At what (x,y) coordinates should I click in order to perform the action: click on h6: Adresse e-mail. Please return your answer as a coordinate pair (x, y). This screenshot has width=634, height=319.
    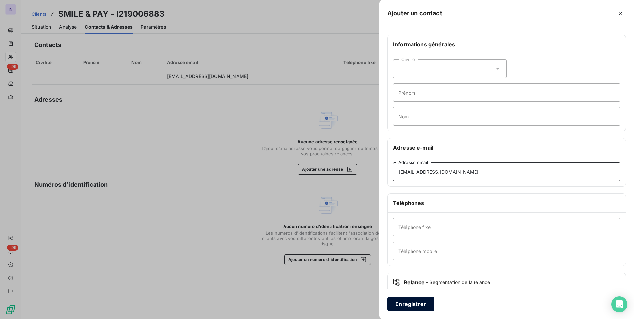
    Looking at the image, I should click on (506, 147).